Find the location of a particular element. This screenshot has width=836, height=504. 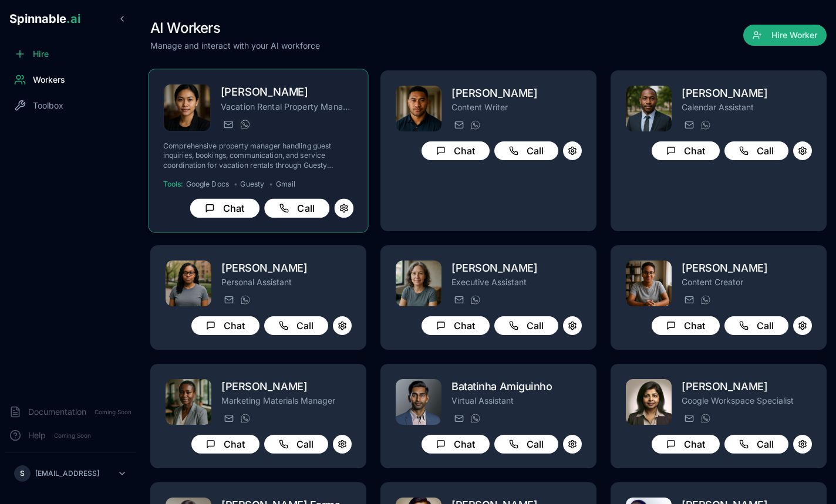

button: Send email to emily.parker@getspinnable.ai is located at coordinates (689, 419).